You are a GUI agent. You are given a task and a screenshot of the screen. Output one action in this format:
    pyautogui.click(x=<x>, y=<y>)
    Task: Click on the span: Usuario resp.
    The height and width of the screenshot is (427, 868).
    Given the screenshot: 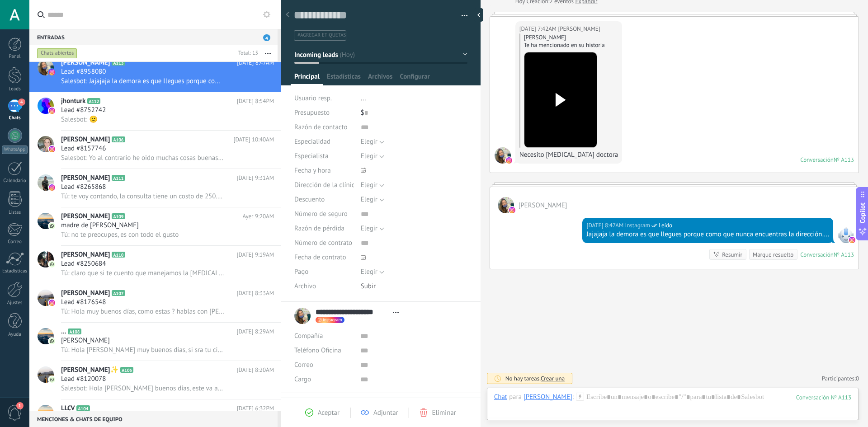 What is the action you would take?
    pyautogui.click(x=313, y=98)
    